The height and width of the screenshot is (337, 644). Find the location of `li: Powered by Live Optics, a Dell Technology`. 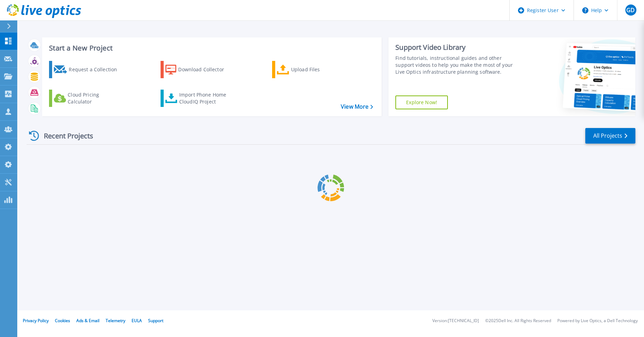

li: Powered by Live Optics, a Dell Technology is located at coordinates (597, 321).